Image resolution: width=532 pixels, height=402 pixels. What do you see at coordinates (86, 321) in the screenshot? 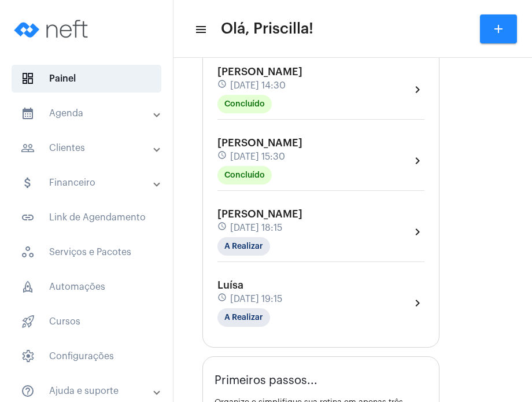
I see `span: Cursos` at bounding box center [86, 321].